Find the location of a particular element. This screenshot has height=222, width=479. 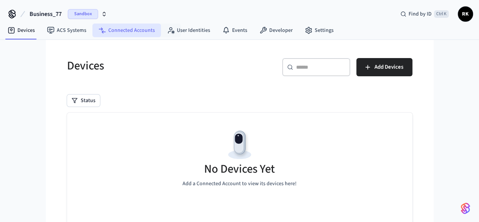

button: RK is located at coordinates (466, 14).